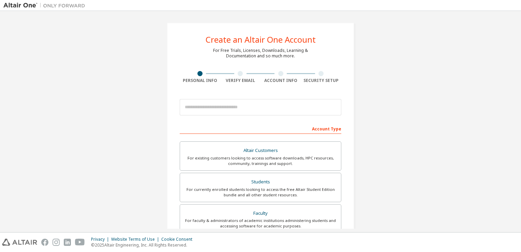 The height and width of the screenshot is (252, 521). Describe the element at coordinates (67, 242) in the screenshot. I see `img: linkedin.svg` at that location.